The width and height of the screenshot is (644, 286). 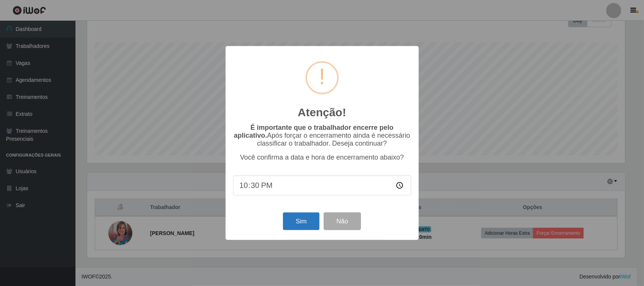 I want to click on b: É importante que o trabalhador encerre pelo aplicativo., so click(x=313, y=131).